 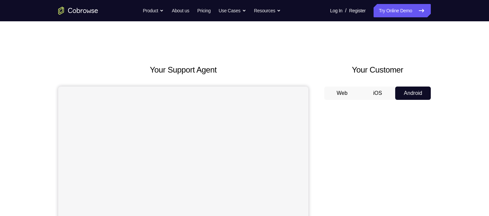 I want to click on button: Android, so click(x=413, y=93).